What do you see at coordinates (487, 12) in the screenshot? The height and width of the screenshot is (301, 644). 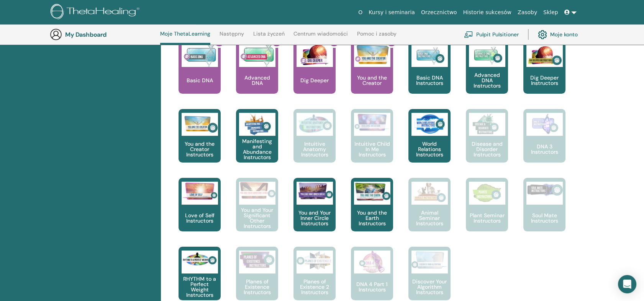 I see `a: Historie sukcesów` at bounding box center [487, 12].